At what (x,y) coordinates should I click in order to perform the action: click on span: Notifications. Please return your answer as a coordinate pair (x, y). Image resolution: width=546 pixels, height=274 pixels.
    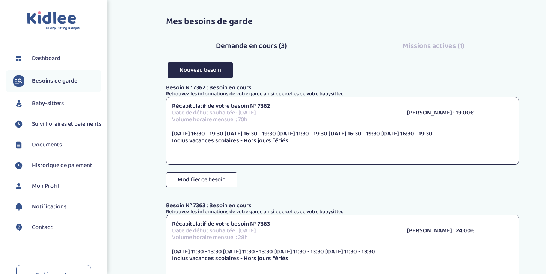
    Looking at the image, I should click on (49, 207).